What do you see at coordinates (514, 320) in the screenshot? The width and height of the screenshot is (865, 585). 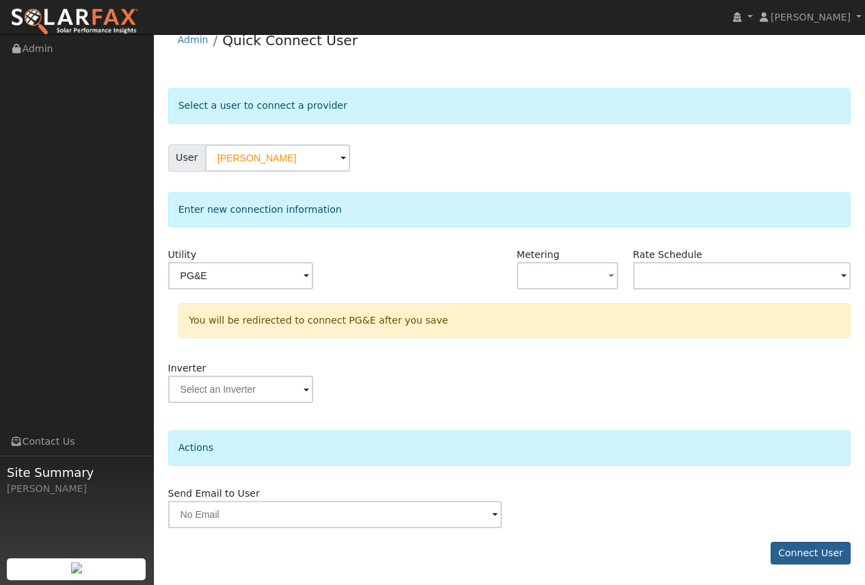 I see `div: You will be redirected to connect PG&E after you save` at bounding box center [514, 320].